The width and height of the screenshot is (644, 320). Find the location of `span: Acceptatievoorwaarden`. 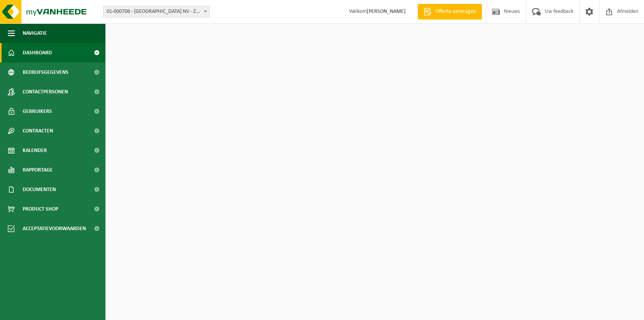

span: Acceptatievoorwaarden is located at coordinates (55, 229).